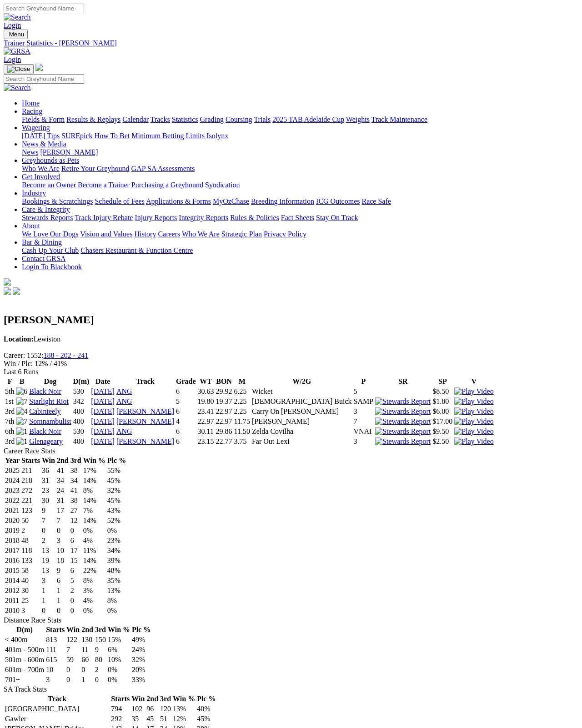 Image resolution: width=582 pixels, height=728 pixels. What do you see at coordinates (48, 217) in the screenshot?
I see `a: Stewards Reports` at bounding box center [48, 217].